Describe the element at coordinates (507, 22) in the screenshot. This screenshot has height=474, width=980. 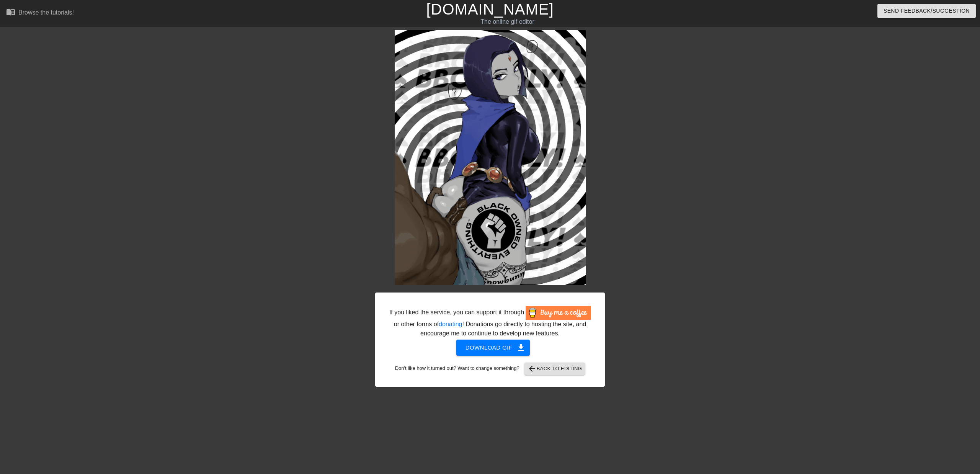
I see `div: The online gif editor` at that location.